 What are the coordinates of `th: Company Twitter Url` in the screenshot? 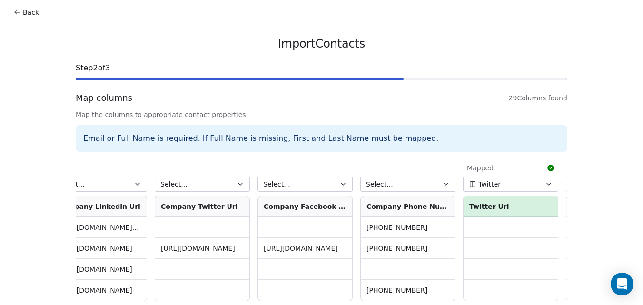 It's located at (202, 206).